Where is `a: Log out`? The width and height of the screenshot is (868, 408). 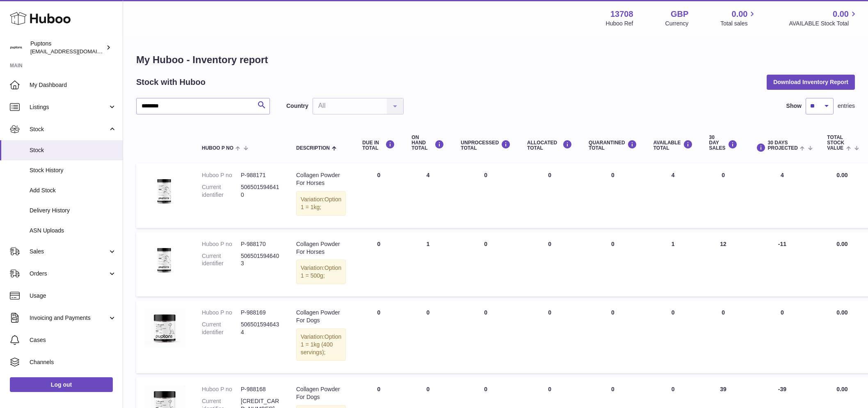 a: Log out is located at coordinates (61, 385).